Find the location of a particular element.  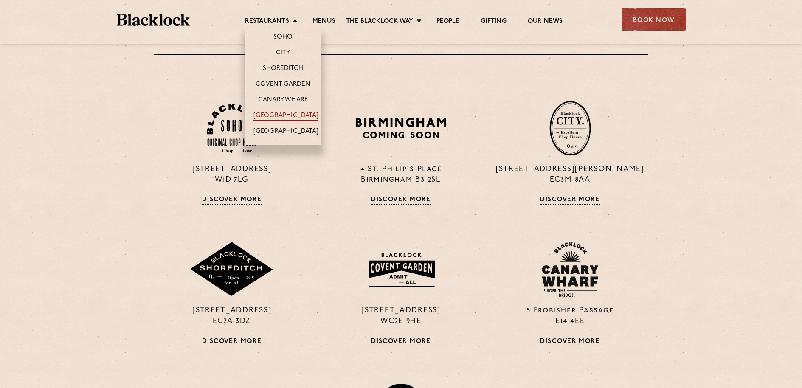

a: The Blacklock Way is located at coordinates (380, 22).